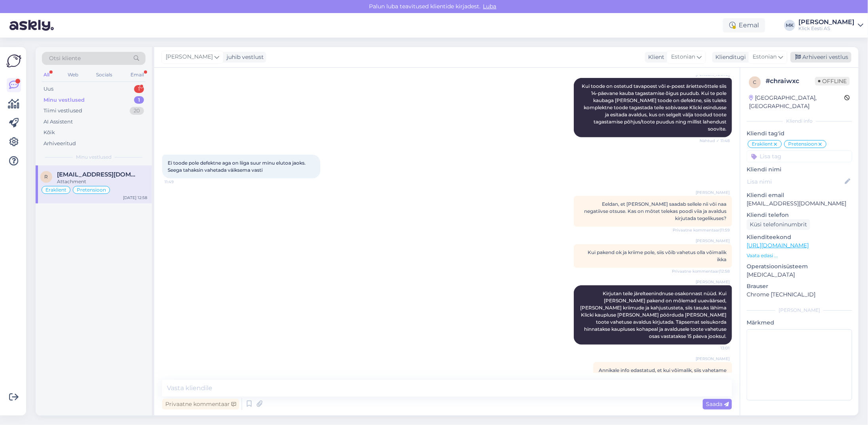 Image resolution: width=868 pixels, height=425 pixels. Describe the element at coordinates (826, 29) in the screenshot. I see `div: Klick Eesti AS` at that location.